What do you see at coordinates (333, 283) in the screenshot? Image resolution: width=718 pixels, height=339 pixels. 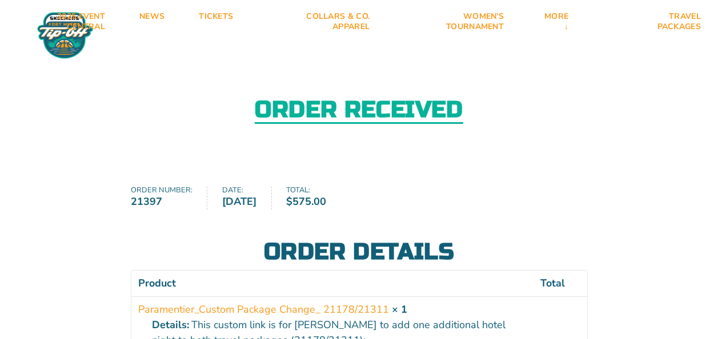 I see `th: Product` at bounding box center [333, 283].